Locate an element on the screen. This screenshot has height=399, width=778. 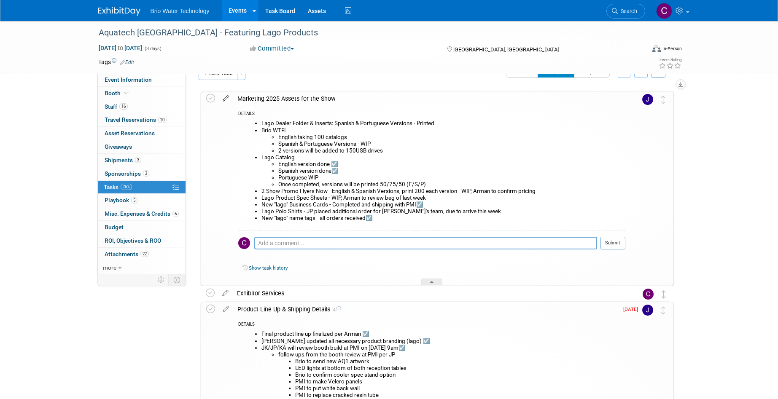
li: English version done ☑️ is located at coordinates (451, 164).